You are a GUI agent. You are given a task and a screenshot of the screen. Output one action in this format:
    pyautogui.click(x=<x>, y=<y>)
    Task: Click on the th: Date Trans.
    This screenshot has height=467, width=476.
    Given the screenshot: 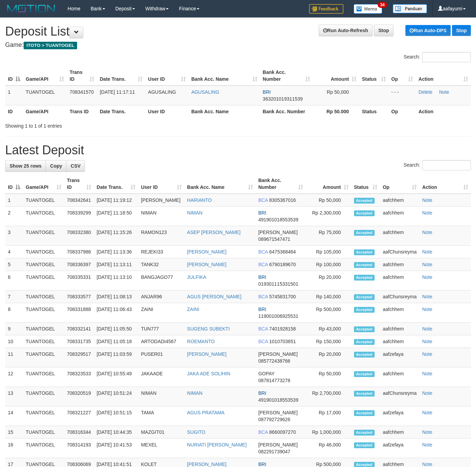 What is the action you would take?
    pyautogui.click(x=121, y=111)
    